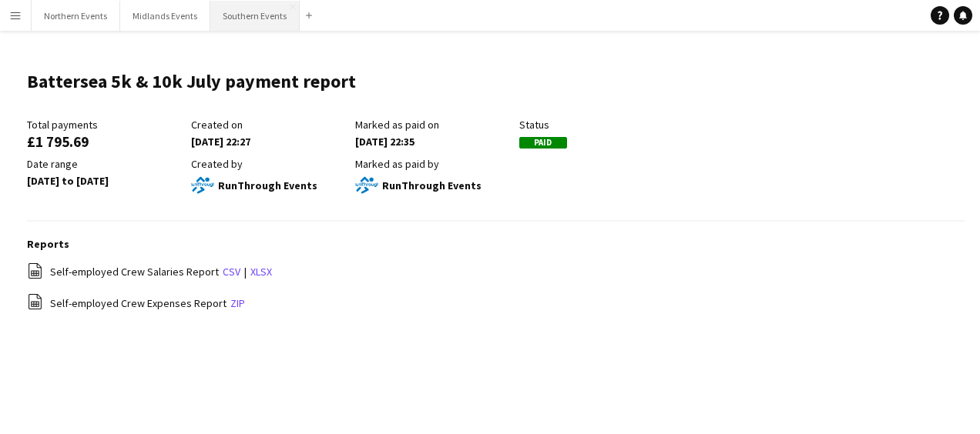  What do you see at coordinates (231, 272) in the screenshot?
I see `a: csv` at bounding box center [231, 272].